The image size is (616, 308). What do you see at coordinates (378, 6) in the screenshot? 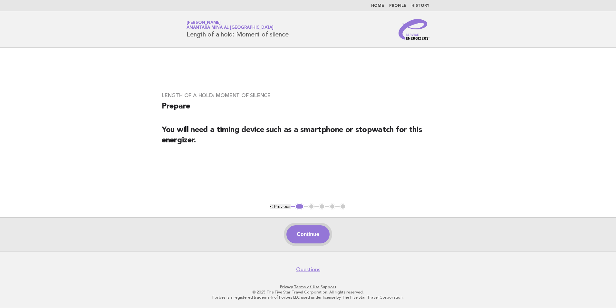
I see `a: Home` at bounding box center [378, 6].